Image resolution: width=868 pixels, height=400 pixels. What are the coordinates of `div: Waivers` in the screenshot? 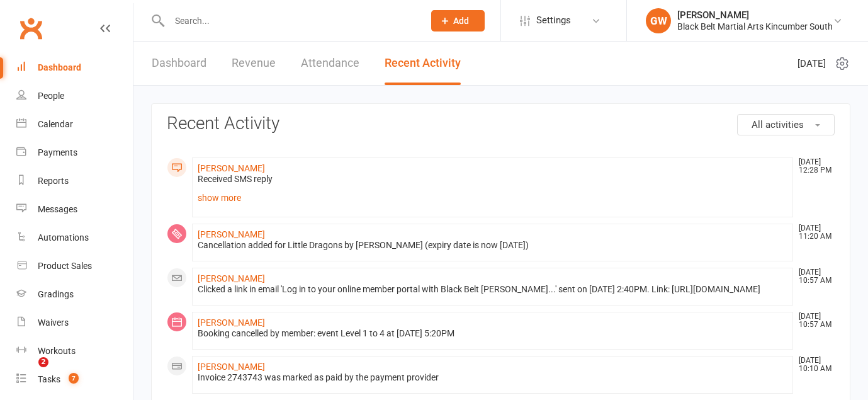 It's located at (53, 323).